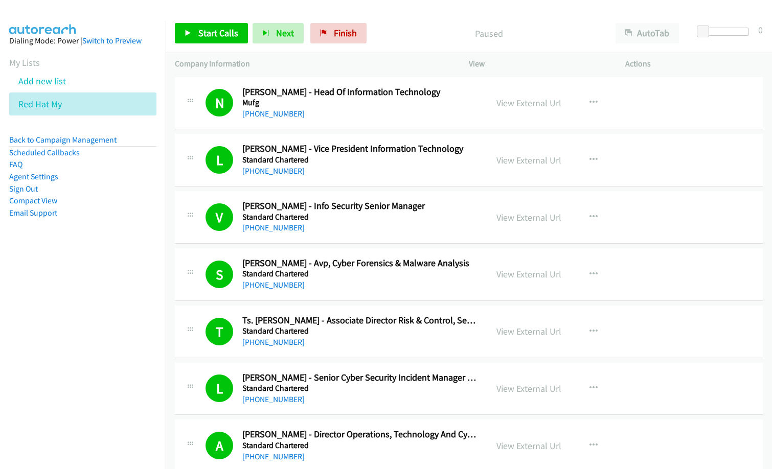  I want to click on a: Start Calls, so click(211, 33).